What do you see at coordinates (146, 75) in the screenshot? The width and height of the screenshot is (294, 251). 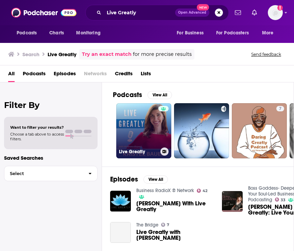 I see `a: Lists` at bounding box center [146, 75].